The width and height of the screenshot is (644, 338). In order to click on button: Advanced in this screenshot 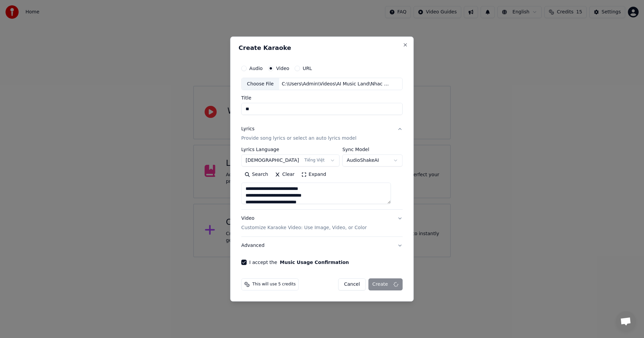, I will do `click(322, 245)`.